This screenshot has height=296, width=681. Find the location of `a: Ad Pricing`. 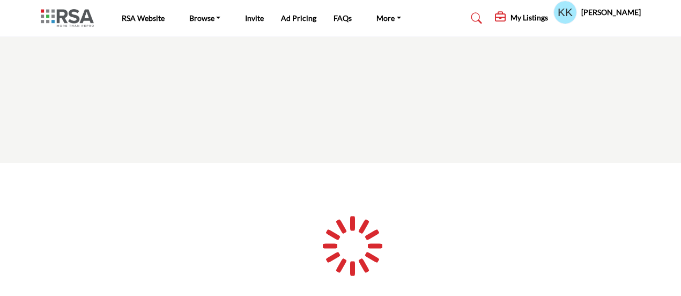

a: Ad Pricing is located at coordinates (299, 18).